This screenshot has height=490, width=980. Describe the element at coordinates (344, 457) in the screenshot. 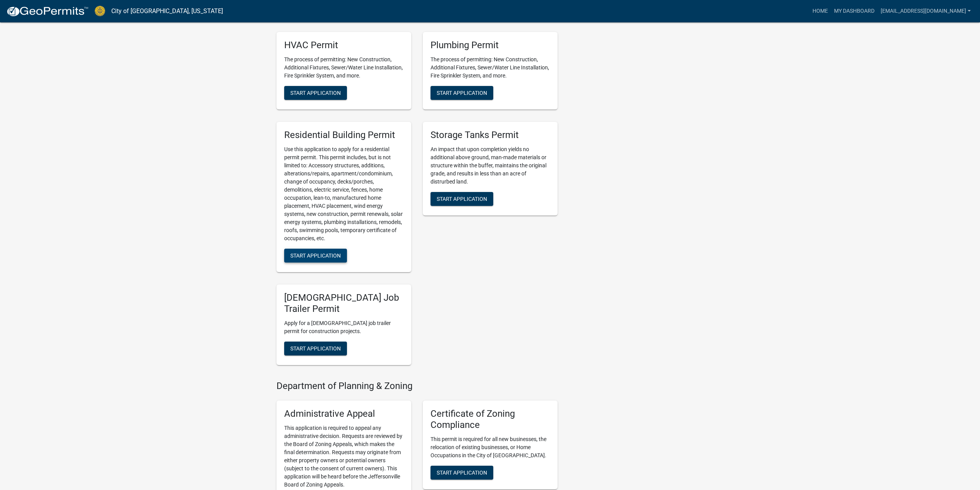

I see `p: This application is required to appeal any administrative decision. Requests are reviewed by the ...` at that location.